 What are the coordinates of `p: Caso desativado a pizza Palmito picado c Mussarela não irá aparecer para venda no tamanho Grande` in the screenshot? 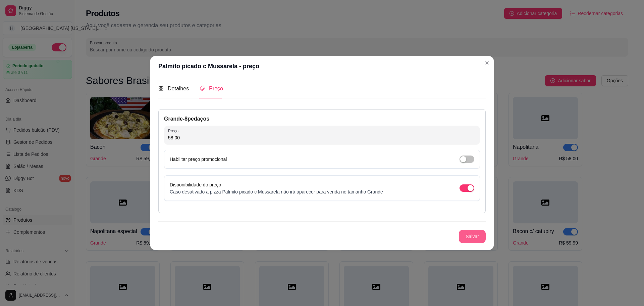 It's located at (276, 192).